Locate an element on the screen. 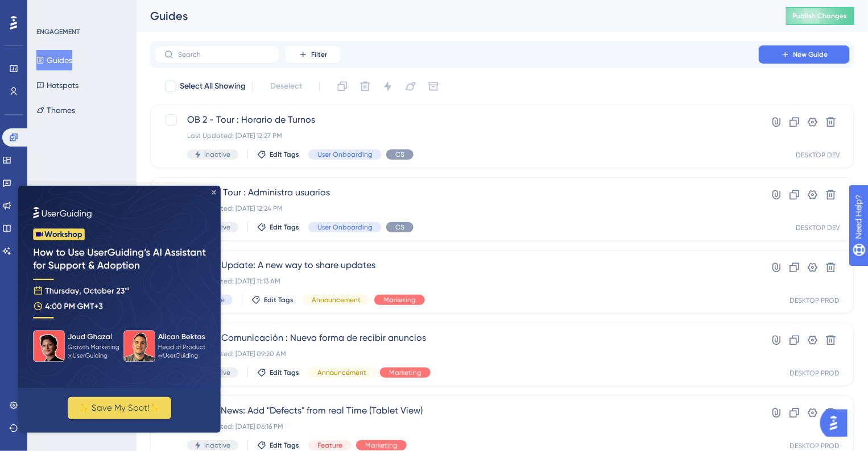 This screenshot has height=451, width=868. span: MKT 2 - News: Add "Defects" from real Time (Tablet View) is located at coordinates (457, 411).